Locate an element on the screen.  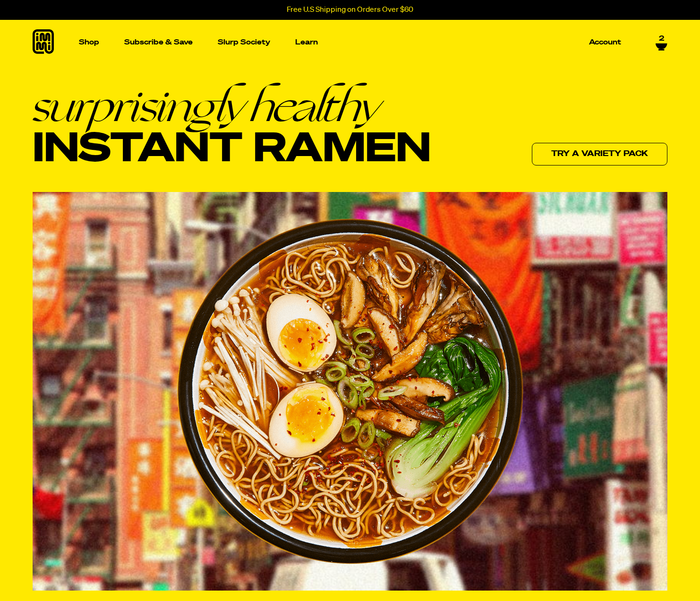
p: Subscribe & Save is located at coordinates (158, 42).